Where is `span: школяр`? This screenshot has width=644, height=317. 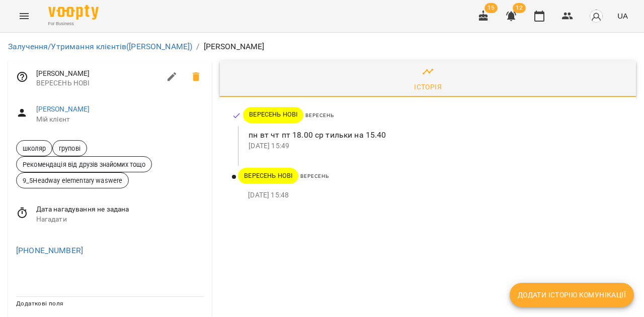 span: школяр is located at coordinates (34, 148).